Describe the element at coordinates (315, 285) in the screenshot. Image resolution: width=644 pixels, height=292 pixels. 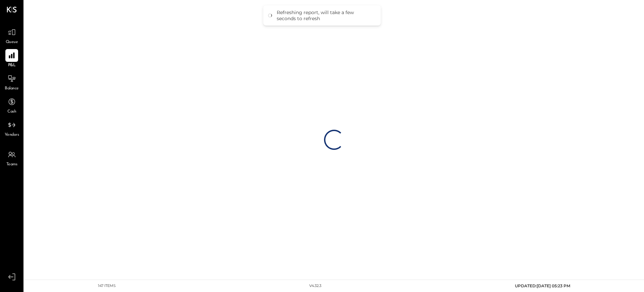
I see `div: v 4.32.3` at that location.